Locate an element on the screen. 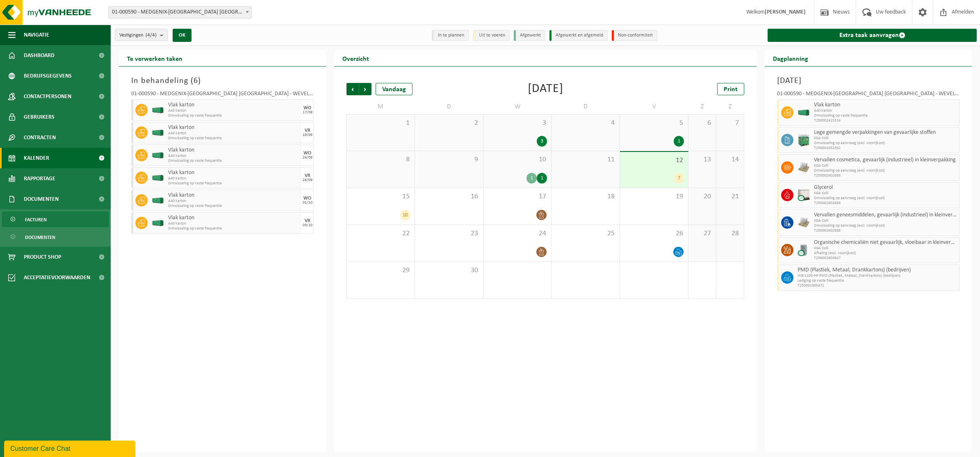 The image size is (980, 457). span: Bedrijfsgegevens is located at coordinates (48, 76).